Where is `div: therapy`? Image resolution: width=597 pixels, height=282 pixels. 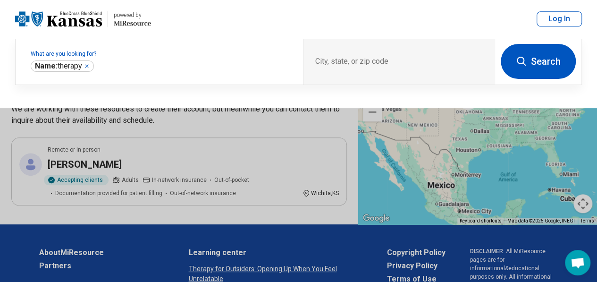 div: therapy is located at coordinates (62, 66).